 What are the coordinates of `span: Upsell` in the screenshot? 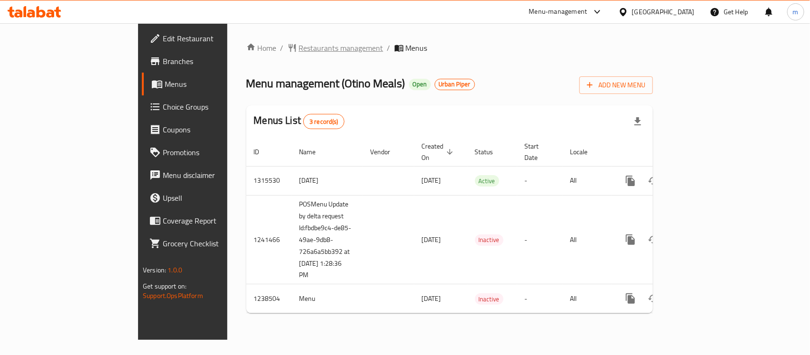 It's located at (214, 198).